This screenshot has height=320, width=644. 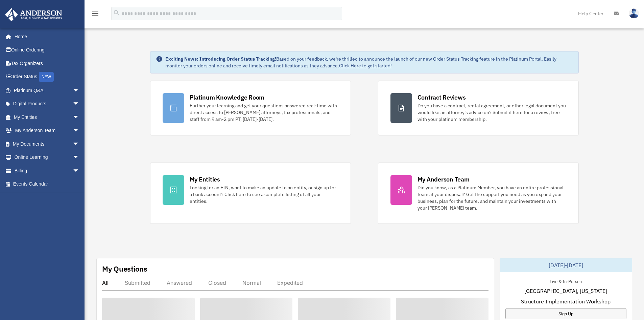 I want to click on a: My Documentsarrow_drop_down, so click(x=47, y=143).